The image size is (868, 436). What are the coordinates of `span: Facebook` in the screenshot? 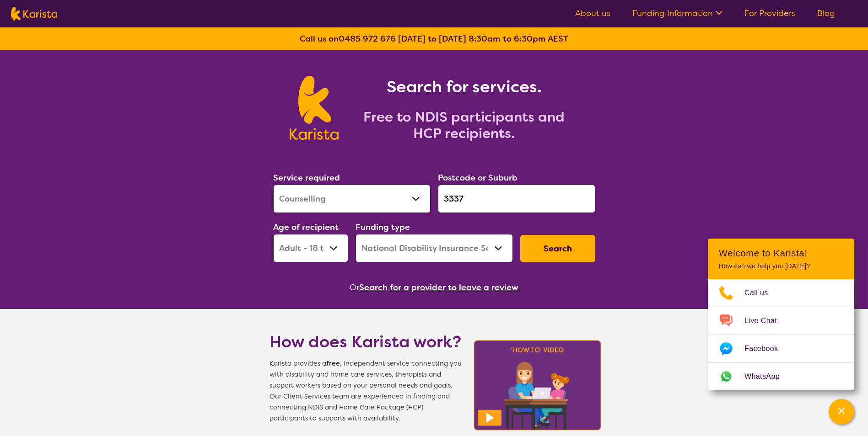 It's located at (767, 349).